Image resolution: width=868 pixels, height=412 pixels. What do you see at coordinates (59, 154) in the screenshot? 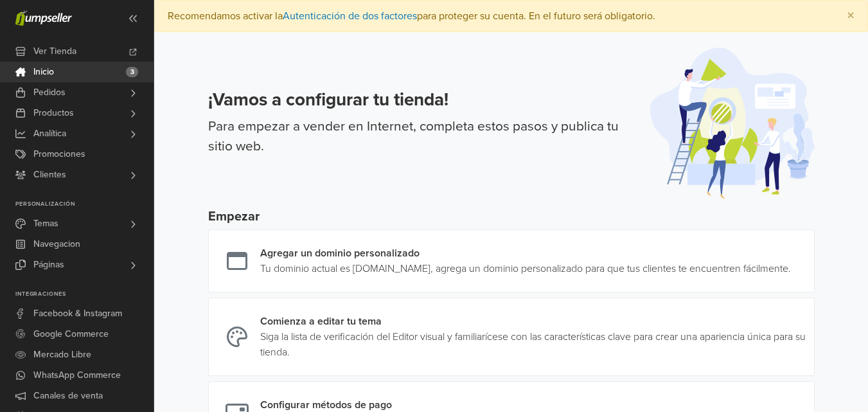
I see `span: Promociones` at bounding box center [59, 154].